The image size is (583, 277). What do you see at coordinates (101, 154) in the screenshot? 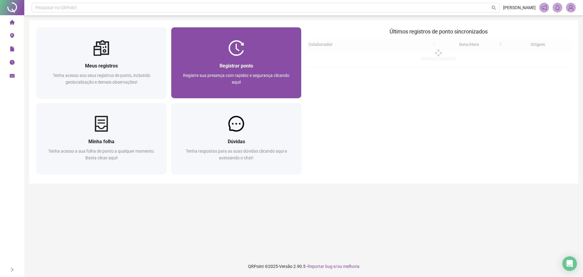
I see `span: Tenha acesso a sua folha de ponto a qualquer momento. Basta clicar aqui!` at bounding box center [101, 154].